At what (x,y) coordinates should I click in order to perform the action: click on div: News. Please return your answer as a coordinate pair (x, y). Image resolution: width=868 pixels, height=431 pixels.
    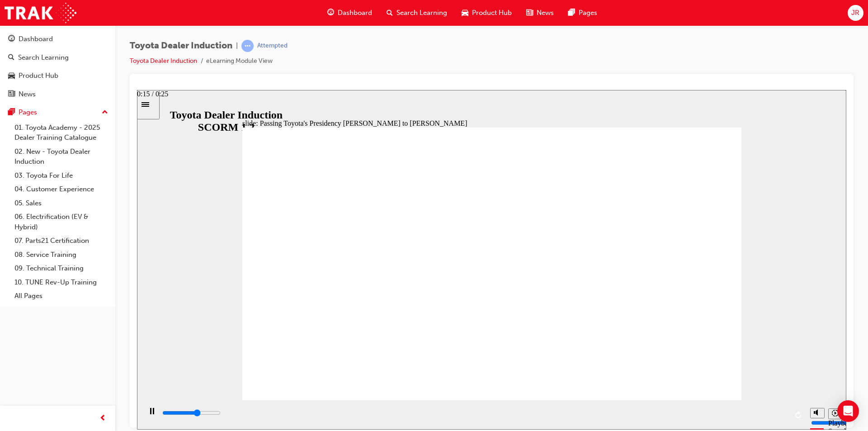
    Looking at the image, I should click on (27, 94).